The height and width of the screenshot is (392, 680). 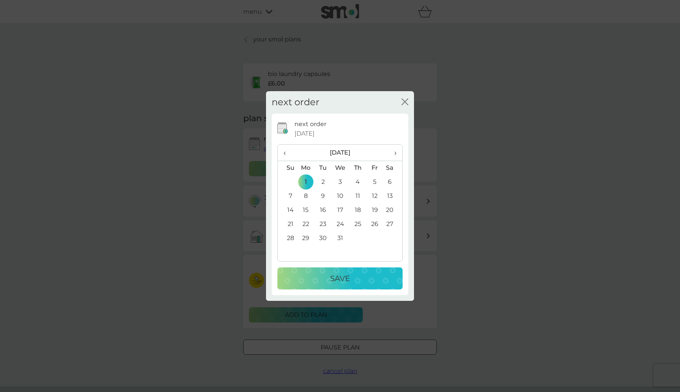 I want to click on th: Su, so click(x=287, y=168).